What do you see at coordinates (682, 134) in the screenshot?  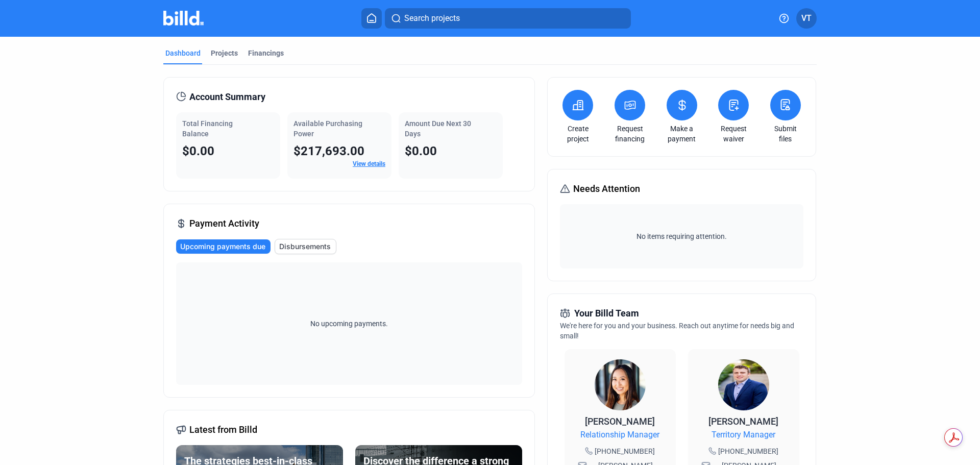 I see `a: Make a payment` at bounding box center [682, 134].